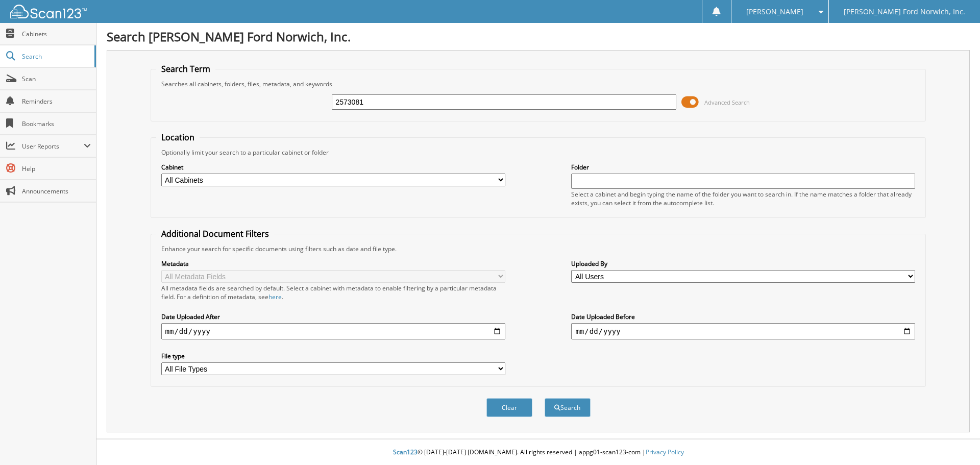 This screenshot has height=465, width=980. What do you see at coordinates (56, 34) in the screenshot?
I see `span: Cabinets` at bounding box center [56, 34].